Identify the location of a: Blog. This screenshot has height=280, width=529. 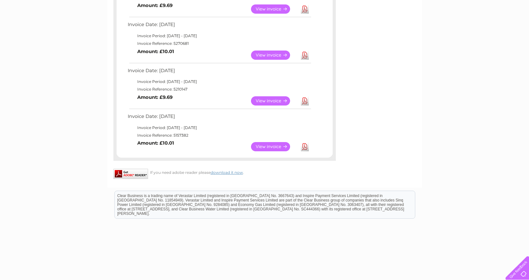
(478, 29).